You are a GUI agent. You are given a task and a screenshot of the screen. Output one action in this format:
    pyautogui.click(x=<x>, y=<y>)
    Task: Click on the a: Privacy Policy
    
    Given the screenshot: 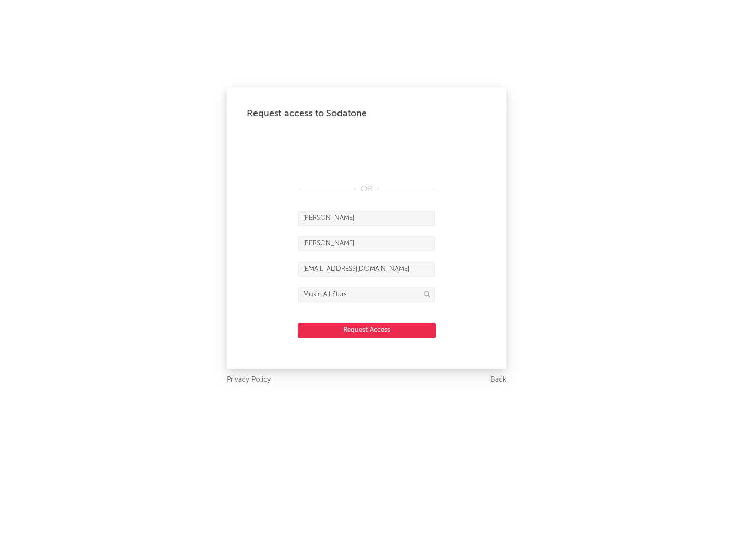 What is the action you would take?
    pyautogui.click(x=248, y=379)
    